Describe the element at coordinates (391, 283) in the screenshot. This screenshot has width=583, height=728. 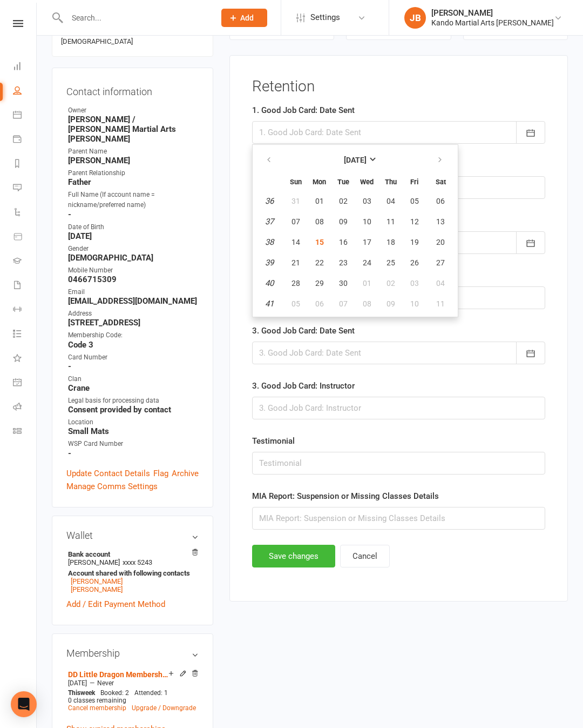
I see `button: 02` at that location.